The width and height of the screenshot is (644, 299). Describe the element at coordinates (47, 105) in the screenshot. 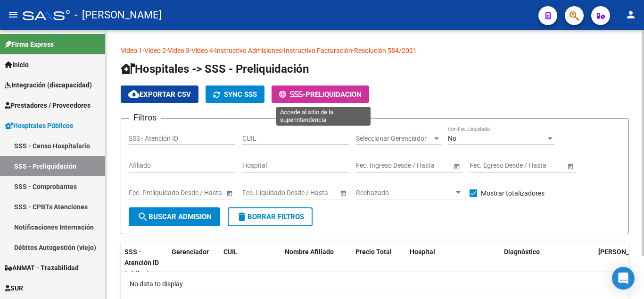

I see `span: Prestadores / Proveedores` at that location.